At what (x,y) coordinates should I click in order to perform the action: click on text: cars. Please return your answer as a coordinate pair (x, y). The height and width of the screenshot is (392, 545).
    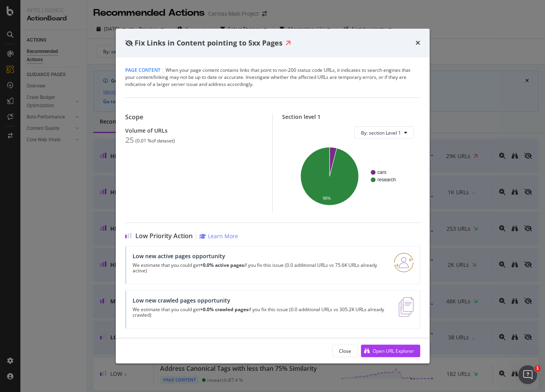
    Looking at the image, I should click on (382, 173).